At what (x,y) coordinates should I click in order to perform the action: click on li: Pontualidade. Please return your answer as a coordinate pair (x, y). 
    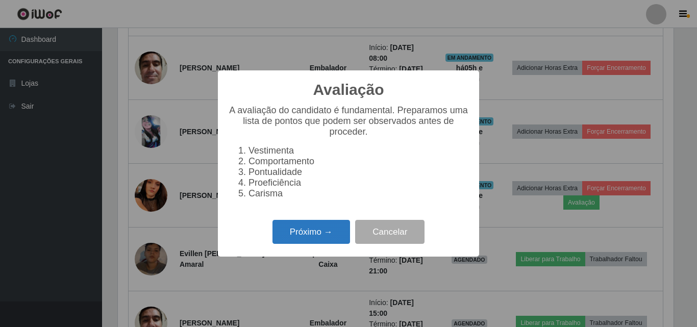
    Looking at the image, I should click on (359, 172).